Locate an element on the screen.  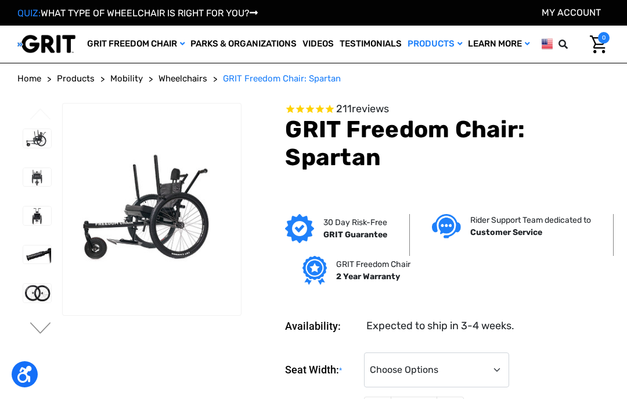
button: Go to slide 4 of 4 is located at coordinates (41, 115).